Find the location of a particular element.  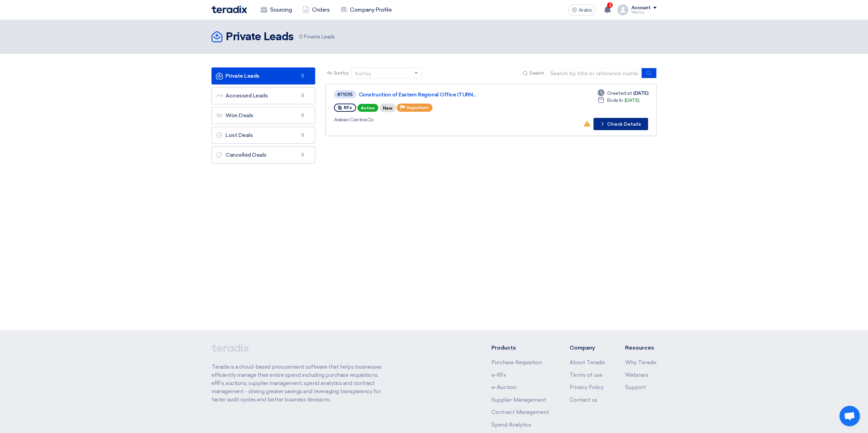

font: Wamiq is located at coordinates (638, 12).